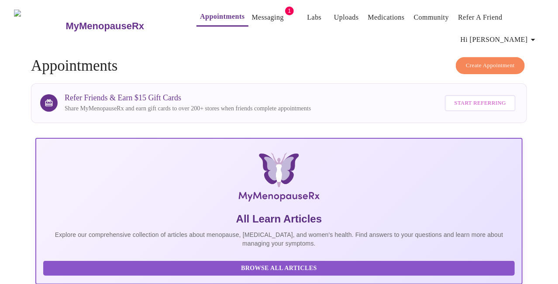 The image size is (558, 284). Describe the element at coordinates (491, 66) in the screenshot. I see `button: Create Appointment` at that location.